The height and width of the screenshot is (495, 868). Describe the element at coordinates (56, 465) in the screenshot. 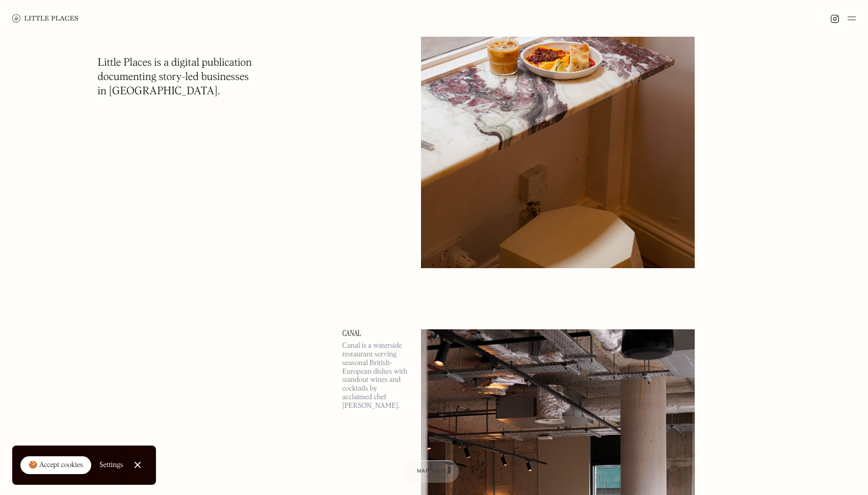

I see `a: 🍪 Accept cookies` at that location.